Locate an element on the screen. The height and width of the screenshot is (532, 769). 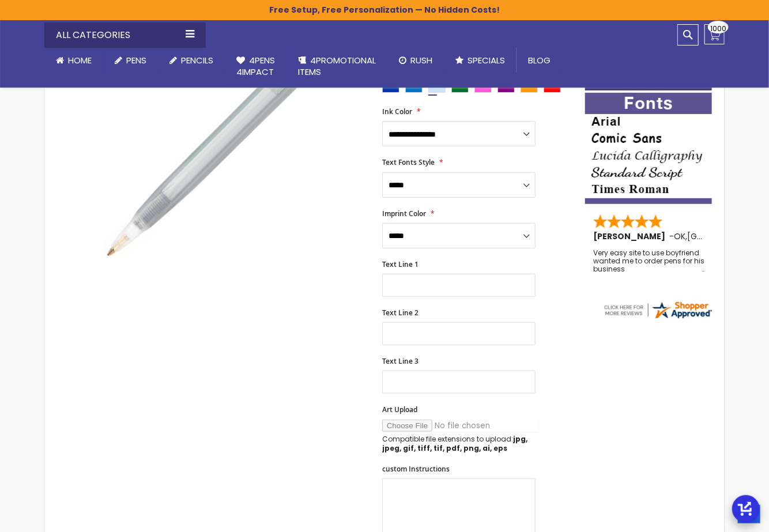
span: Pencils is located at coordinates (197, 60).